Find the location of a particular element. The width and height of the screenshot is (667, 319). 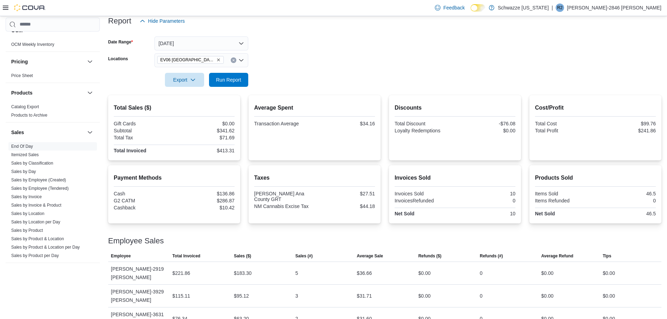

div: $413.31 is located at coordinates (205, 151).